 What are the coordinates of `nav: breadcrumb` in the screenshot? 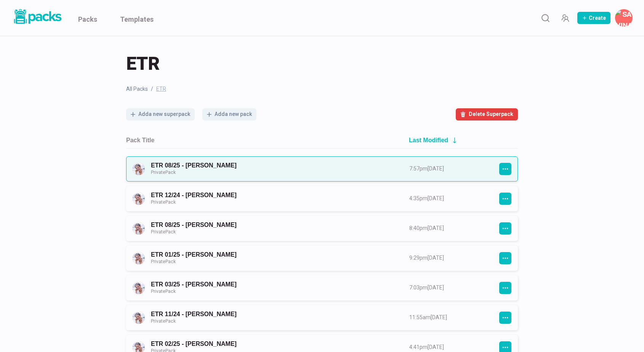 It's located at (322, 89).